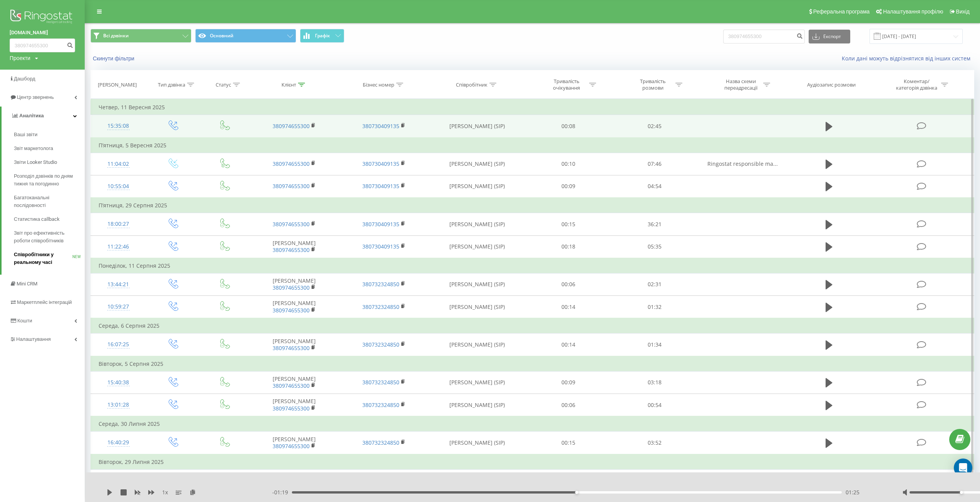  What do you see at coordinates (47, 180) in the screenshot?
I see `span: Розподіл дзвінків по дням тижня та погодинно` at bounding box center [47, 180].